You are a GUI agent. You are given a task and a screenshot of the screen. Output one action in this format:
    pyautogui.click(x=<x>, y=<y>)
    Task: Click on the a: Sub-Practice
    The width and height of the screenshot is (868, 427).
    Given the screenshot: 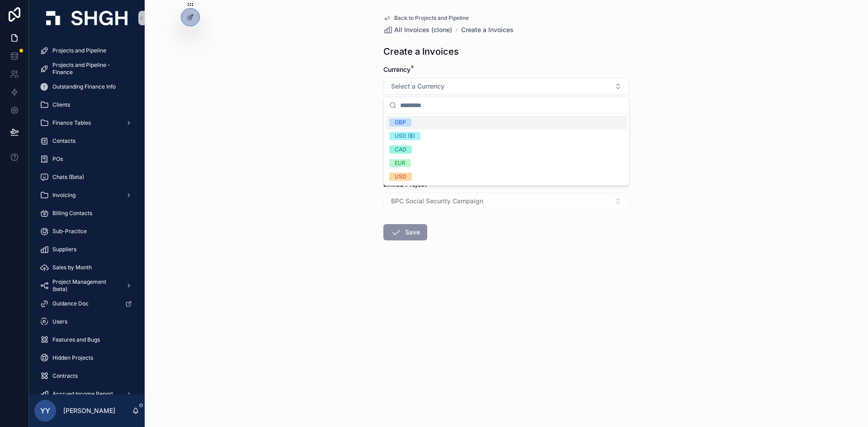 What is the action you would take?
    pyautogui.click(x=87, y=231)
    